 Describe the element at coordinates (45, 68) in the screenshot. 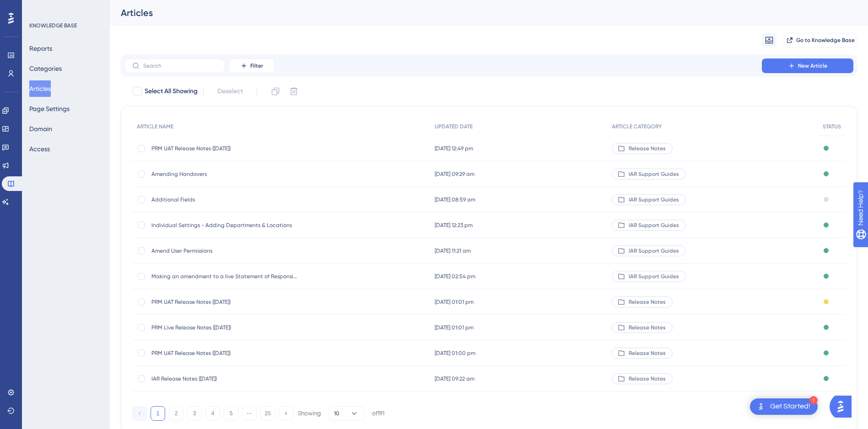

I see `button: Categories` at that location.